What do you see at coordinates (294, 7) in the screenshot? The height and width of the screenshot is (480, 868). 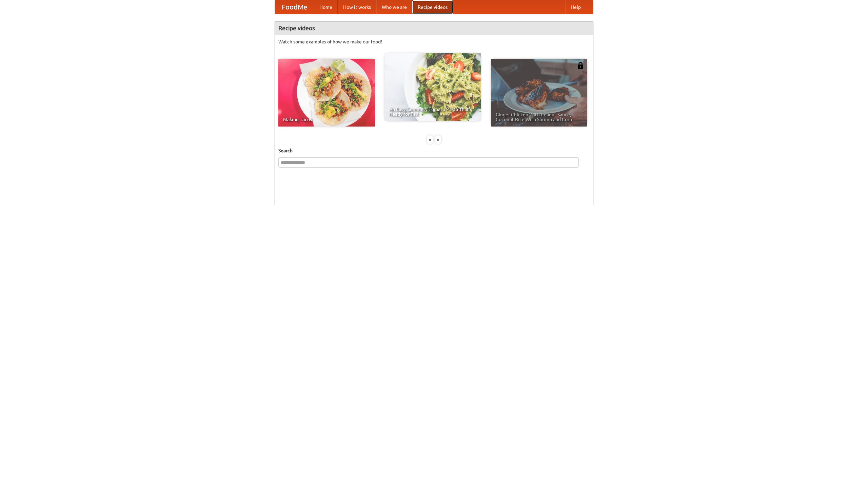 I see `a: FoodMe` at bounding box center [294, 7].